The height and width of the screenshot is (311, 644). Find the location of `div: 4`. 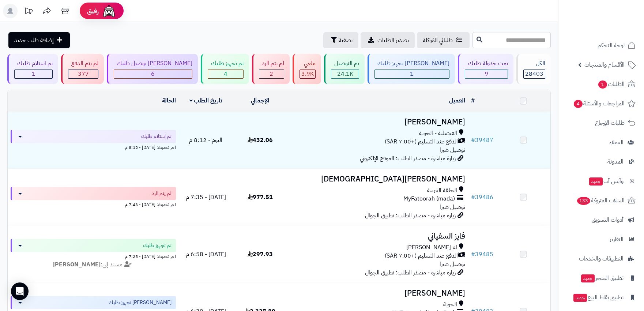

div: 4 is located at coordinates (225, 74).